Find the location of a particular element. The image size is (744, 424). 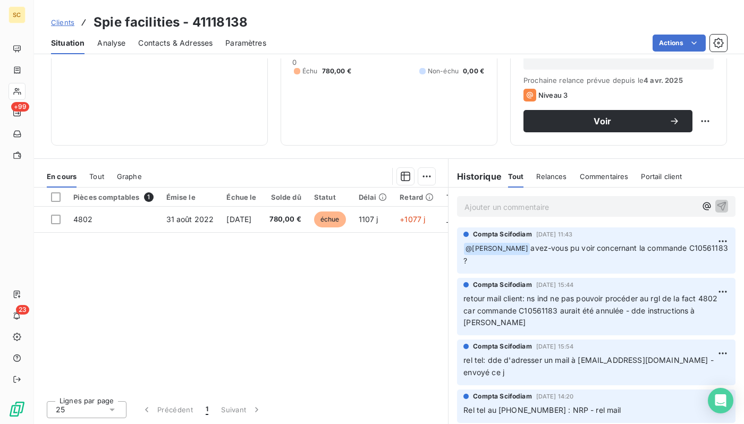

button: Précédent is located at coordinates (167, 410).